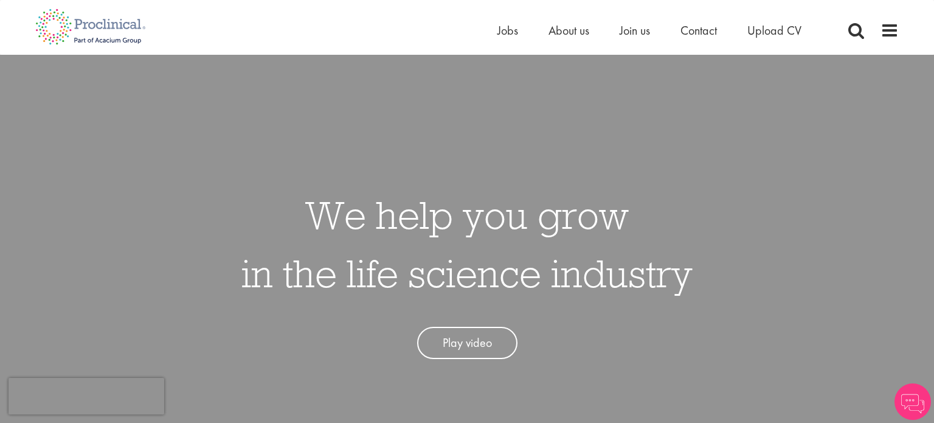 Image resolution: width=934 pixels, height=423 pixels. What do you see at coordinates (913, 401) in the screenshot?
I see `img: Chatbot` at bounding box center [913, 401].